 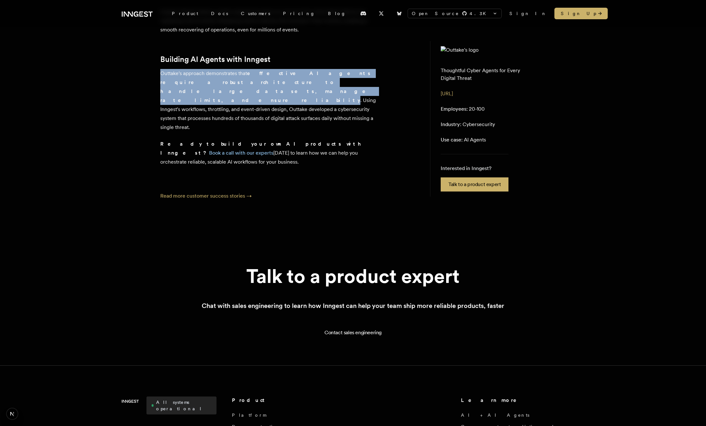 I want to click on a: Pricing, so click(x=299, y=13).